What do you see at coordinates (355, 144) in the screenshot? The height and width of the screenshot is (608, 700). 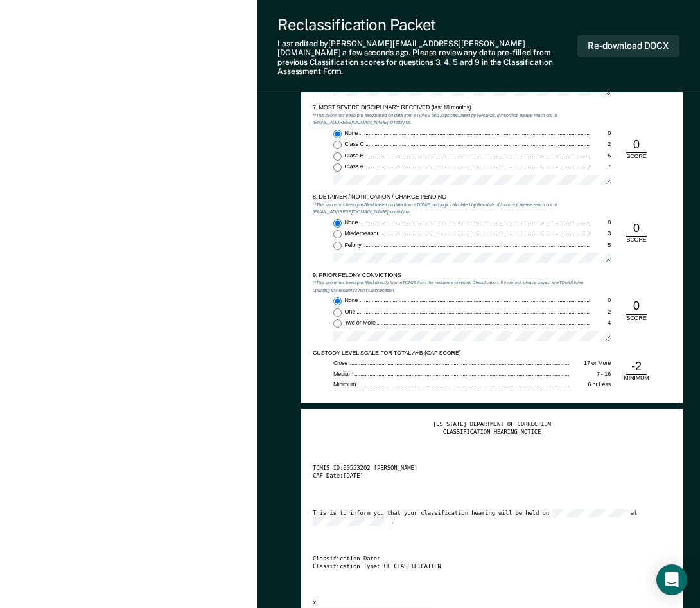 I see `span: Class C` at bounding box center [355, 144].